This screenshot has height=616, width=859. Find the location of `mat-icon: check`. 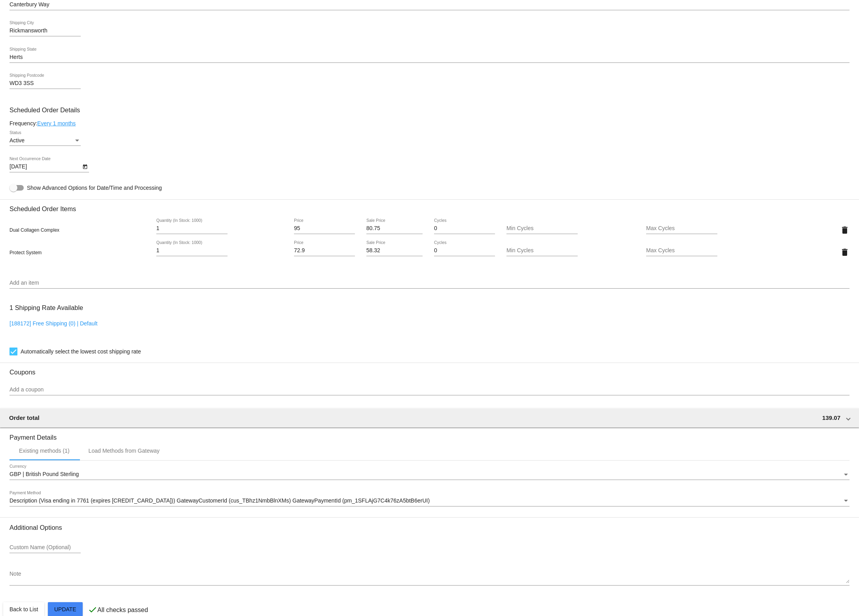

mat-icon: check is located at coordinates (93, 609).